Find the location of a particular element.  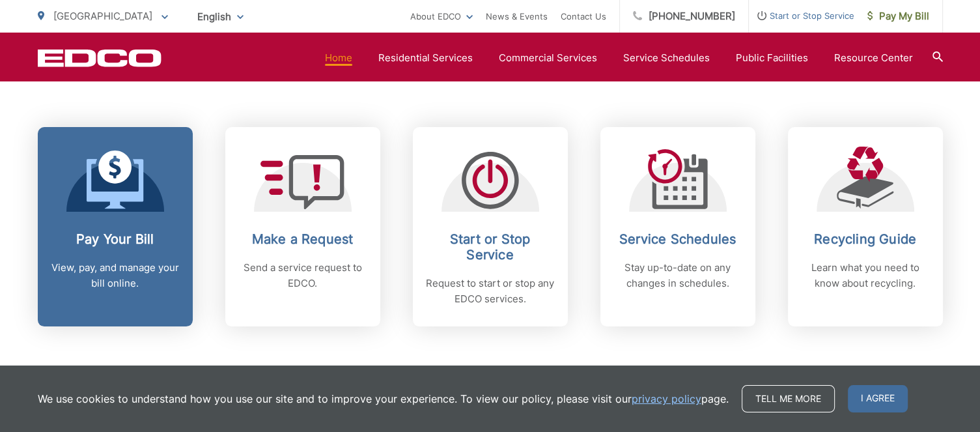

a: Tell me more is located at coordinates (788, 398).